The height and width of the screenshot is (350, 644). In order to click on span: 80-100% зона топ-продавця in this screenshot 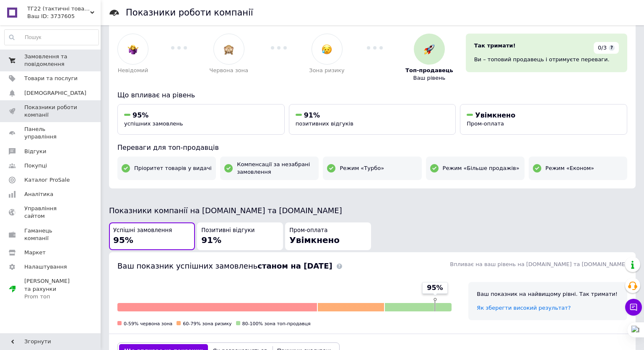, I will do `click(276, 323)`.